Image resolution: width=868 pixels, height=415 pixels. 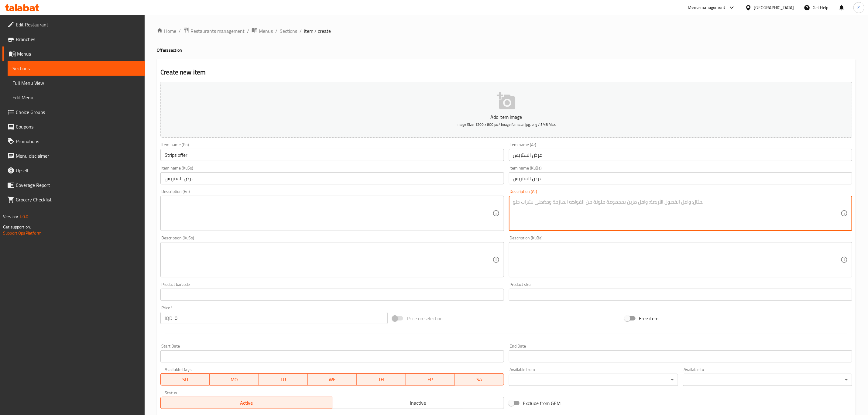 I want to click on button: Add item imageImage Size: 1200 x 800 px / Image formats: jpg, png / 5MB Max., so click(x=506, y=110).